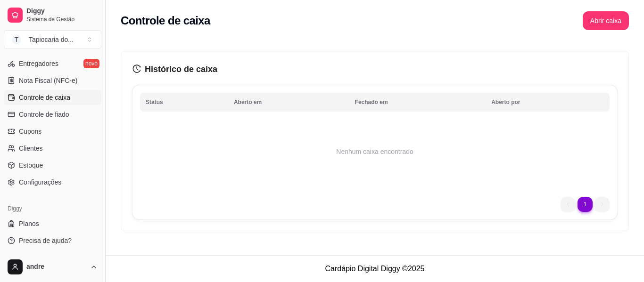 This screenshot has width=644, height=282. Describe the element at coordinates (62, 11) in the screenshot. I see `span: Diggy` at that location.